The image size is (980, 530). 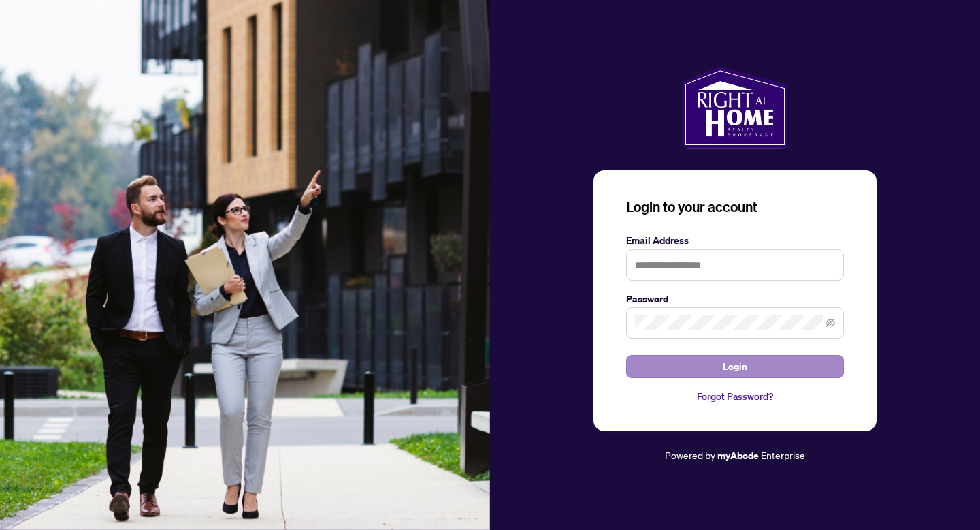 I want to click on span: Powered by, so click(x=690, y=455).